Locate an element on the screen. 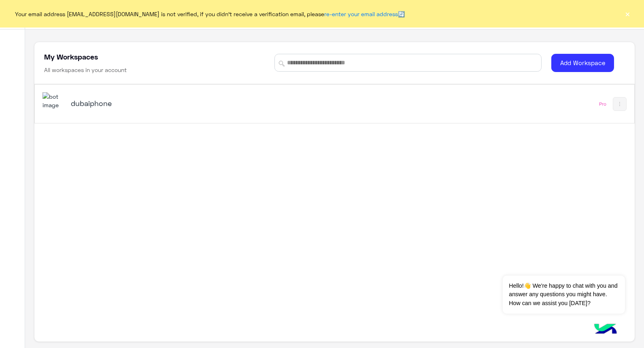 Image resolution: width=644 pixels, height=348 pixels. a: re-enter your email address is located at coordinates (362, 14).